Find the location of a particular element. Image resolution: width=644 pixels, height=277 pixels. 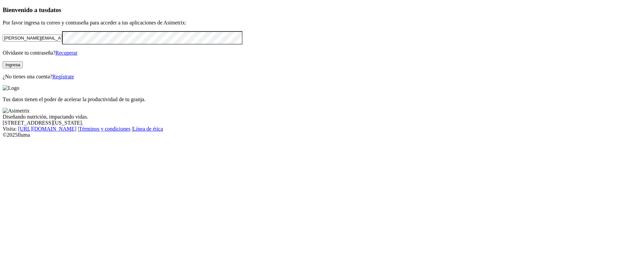

input: Tu correo is located at coordinates (32, 38).